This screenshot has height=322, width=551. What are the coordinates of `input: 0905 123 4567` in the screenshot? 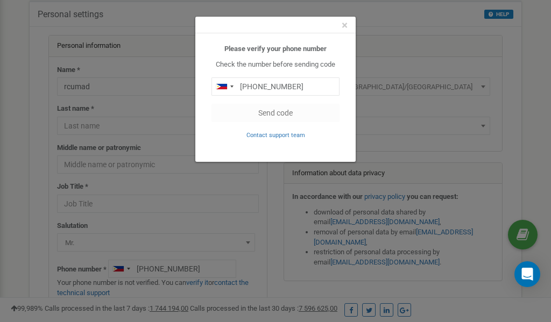 It's located at (275, 87).